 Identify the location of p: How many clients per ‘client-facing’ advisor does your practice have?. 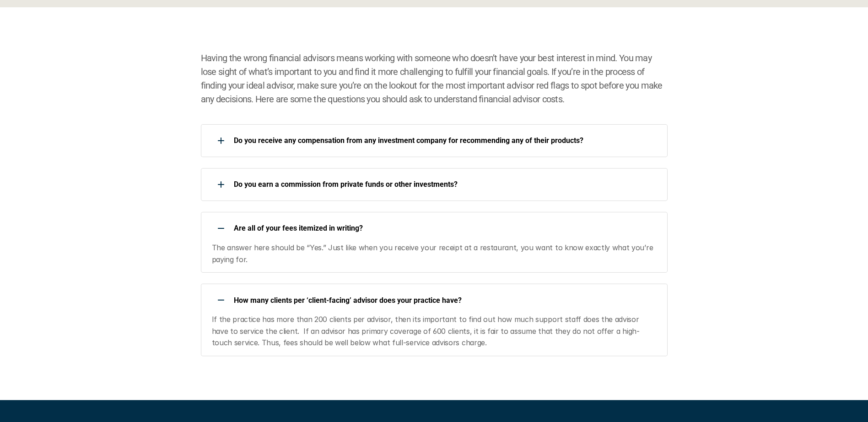
(445, 300).